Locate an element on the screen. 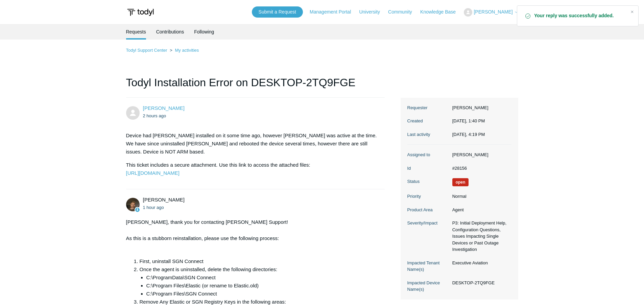 This screenshot has width=644, height=308. time: 09/16/2025, 16:19 is located at coordinates (469, 134).